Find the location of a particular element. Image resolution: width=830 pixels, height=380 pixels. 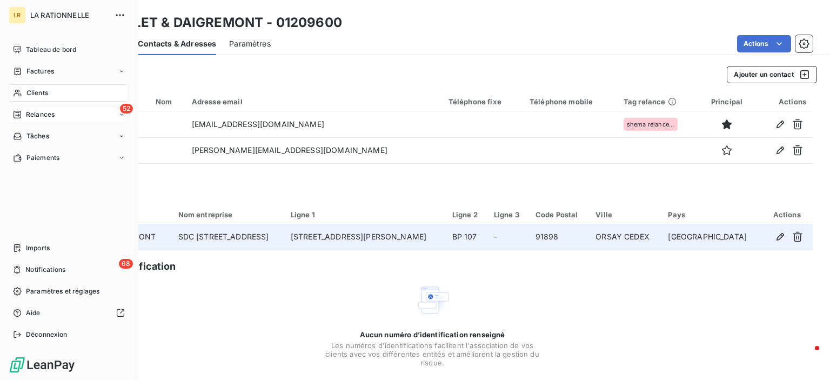

span: shema relance classique copro is located at coordinates (651, 124).